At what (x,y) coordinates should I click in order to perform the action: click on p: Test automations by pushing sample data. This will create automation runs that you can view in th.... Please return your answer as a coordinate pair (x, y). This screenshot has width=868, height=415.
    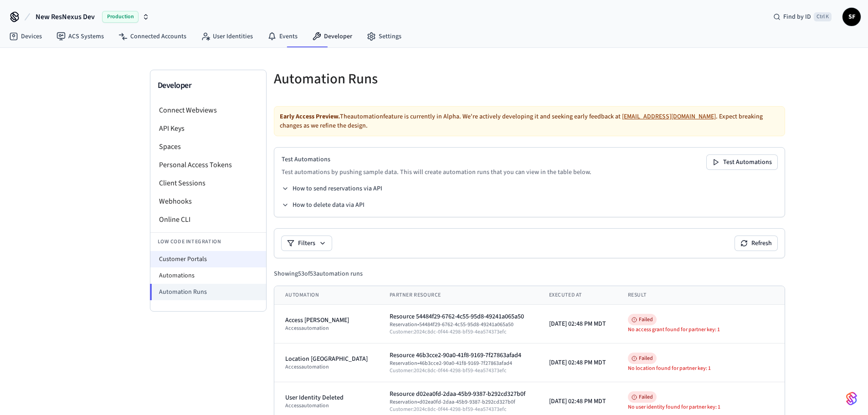
    Looking at the image, I should click on (436, 172).